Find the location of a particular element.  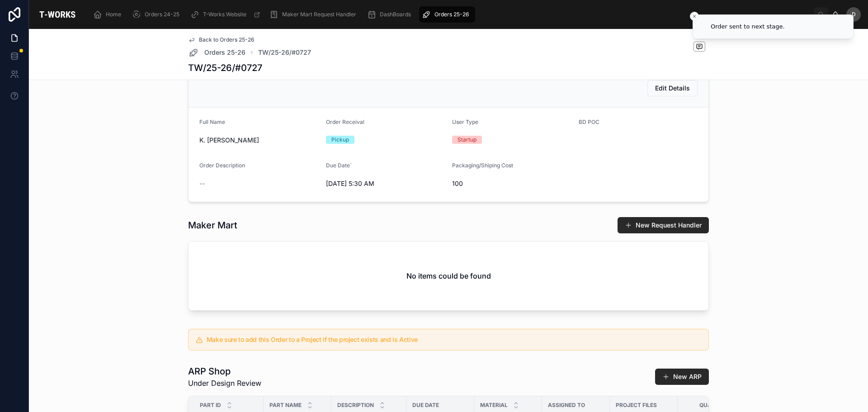

a: T-Works Website is located at coordinates (226, 15).